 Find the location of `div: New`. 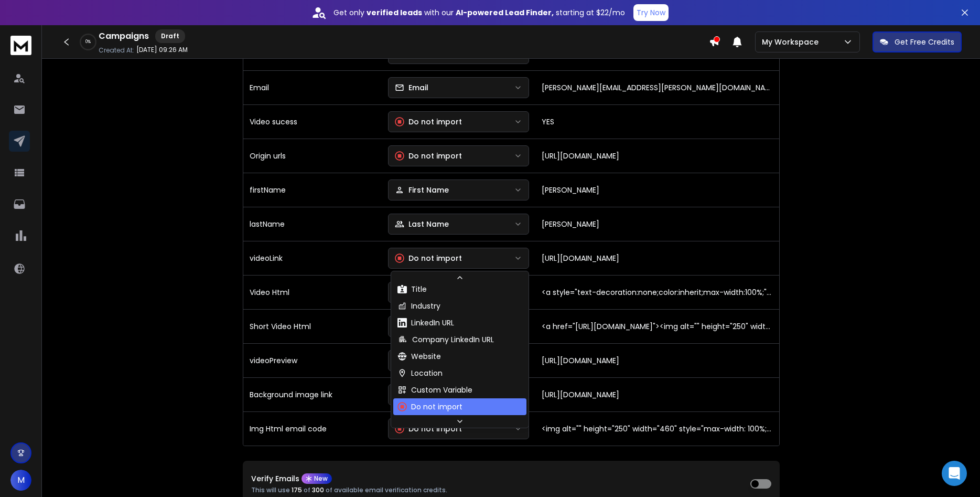

div: New is located at coordinates (317, 479).